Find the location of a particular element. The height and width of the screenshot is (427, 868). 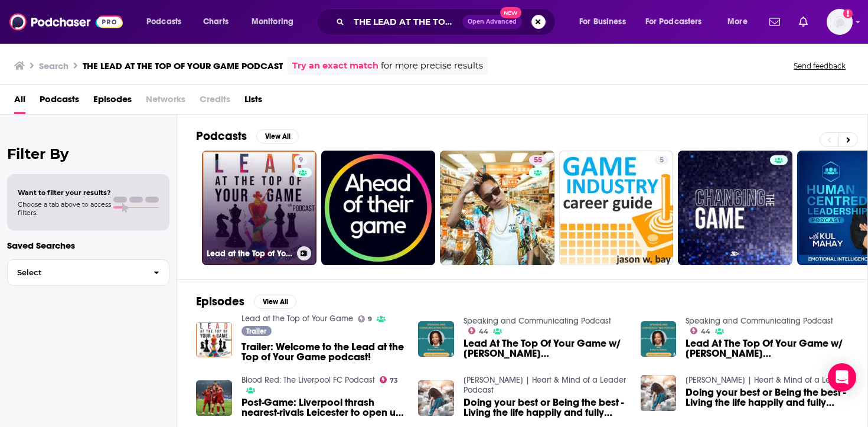

span: Episodes is located at coordinates (112, 102).